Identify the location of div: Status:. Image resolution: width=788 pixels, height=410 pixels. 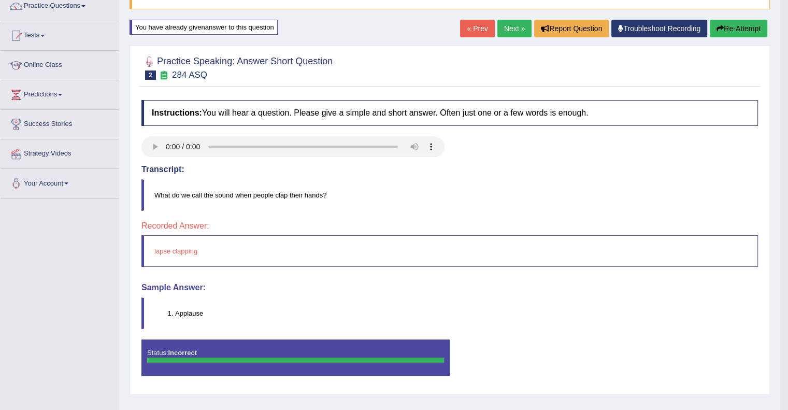
(295, 358).